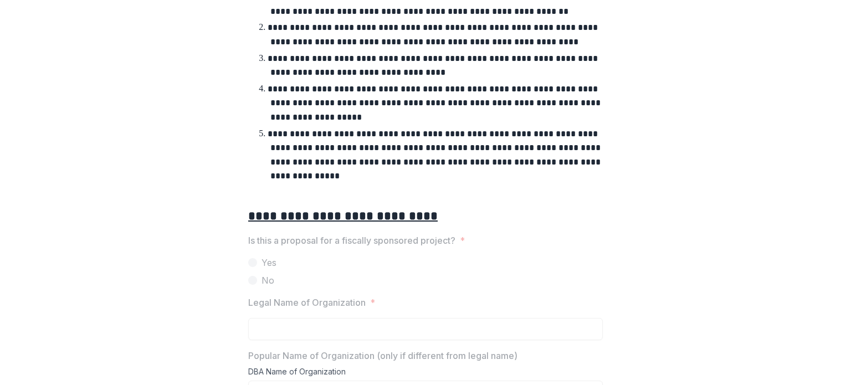 The height and width of the screenshot is (385, 851). I want to click on span: No, so click(268, 280).